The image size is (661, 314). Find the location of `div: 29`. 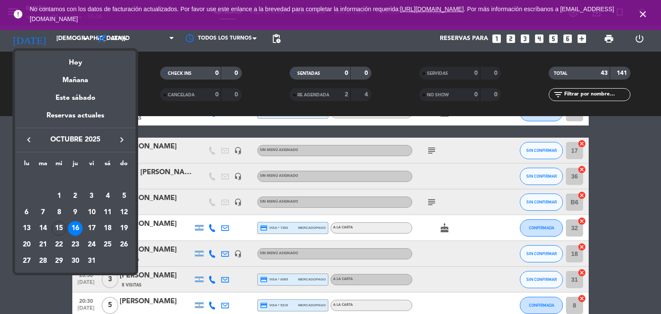

div: 29 is located at coordinates (59, 261).